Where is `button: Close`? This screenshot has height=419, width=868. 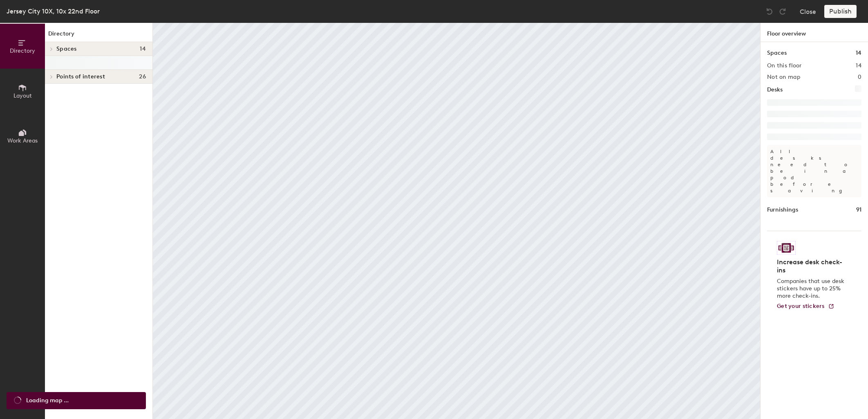
button: Close is located at coordinates (808, 11).